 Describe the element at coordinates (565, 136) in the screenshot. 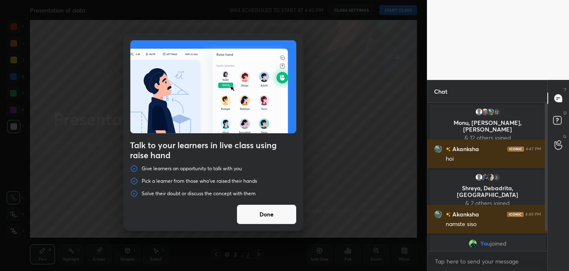

I see `p: G` at that location.